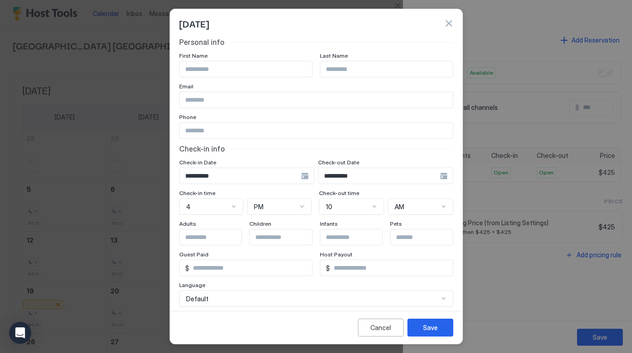 The height and width of the screenshot is (353, 632). What do you see at coordinates (20, 333) in the screenshot?
I see `div: Open Intercom Messenger` at bounding box center [20, 333].